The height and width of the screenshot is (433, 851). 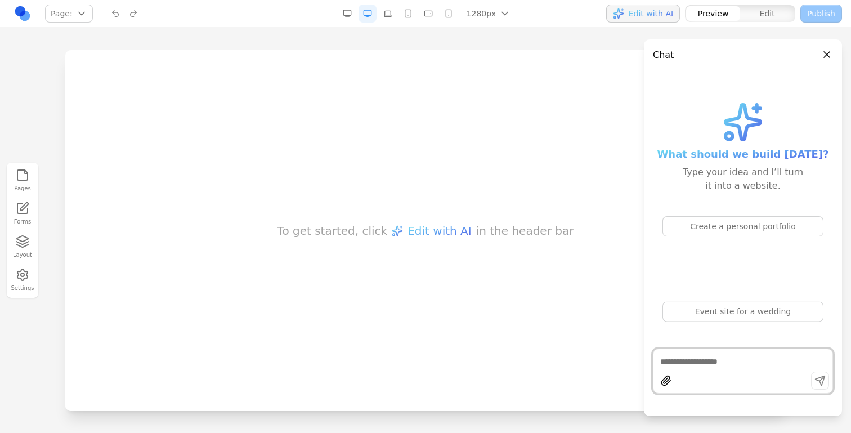 What do you see at coordinates (663, 55) in the screenshot?
I see `h3: Chat` at bounding box center [663, 55].